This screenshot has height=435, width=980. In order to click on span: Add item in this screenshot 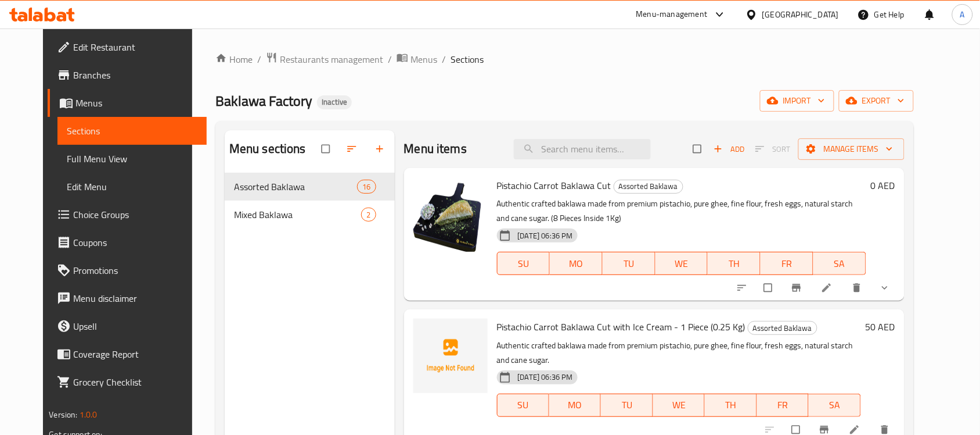, I will do `click(729, 149)`.